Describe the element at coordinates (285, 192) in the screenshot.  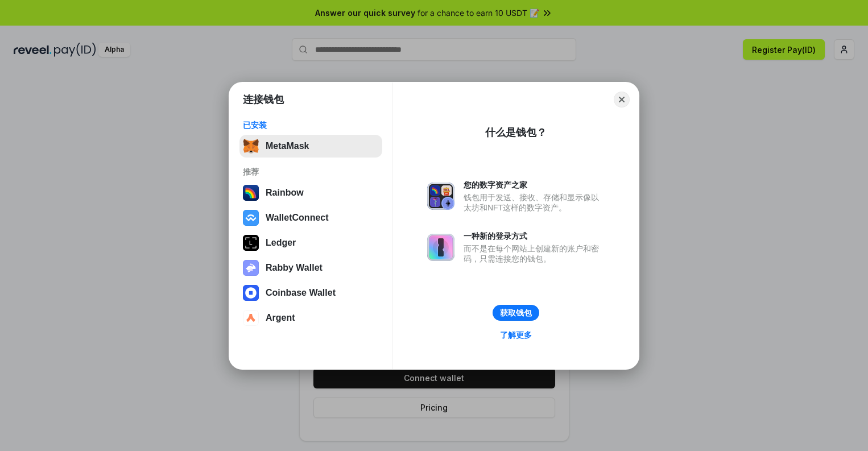
I see `div: Rainbow` at that location.